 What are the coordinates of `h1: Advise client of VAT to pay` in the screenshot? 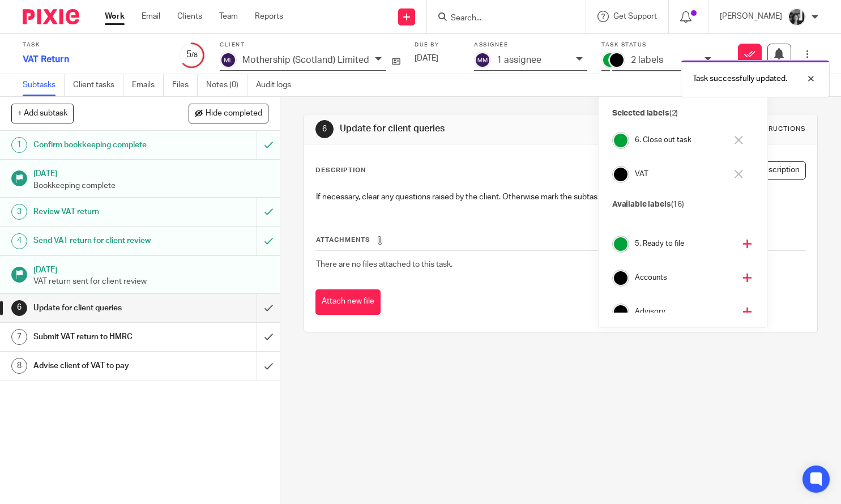 It's located at (104, 366).